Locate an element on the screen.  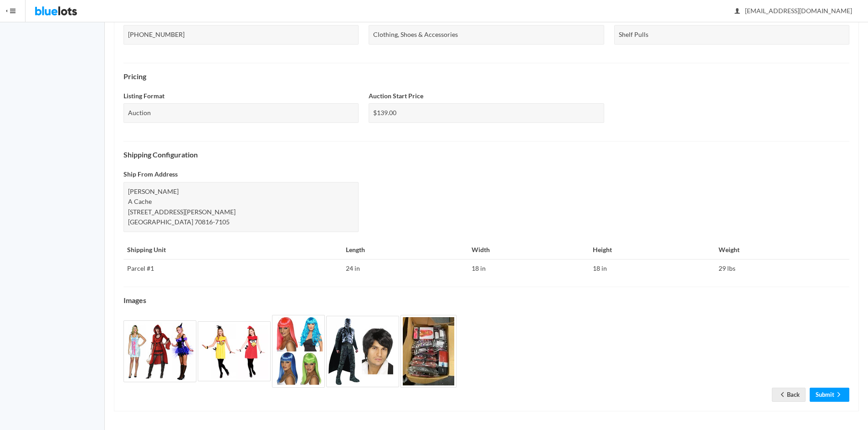
a: arrow backBack is located at coordinates (789, 395).